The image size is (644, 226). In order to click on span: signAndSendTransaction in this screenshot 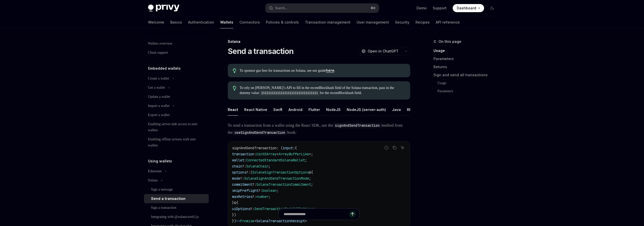, I will do `click(254, 148)`.